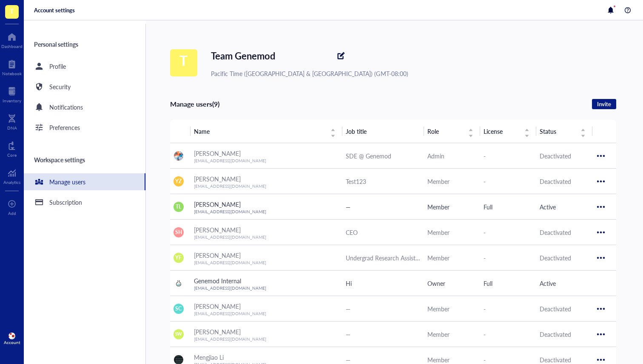 Image resolution: width=643 pixels, height=364 pixels. I want to click on span: SW, so click(178, 334).